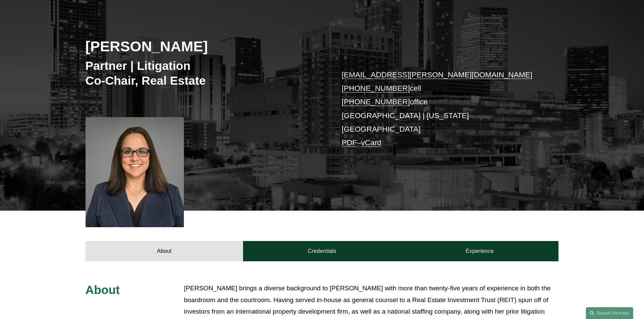 The width and height of the screenshot is (644, 319). What do you see at coordinates (479, 251) in the screenshot?
I see `a: Experience` at bounding box center [479, 251].